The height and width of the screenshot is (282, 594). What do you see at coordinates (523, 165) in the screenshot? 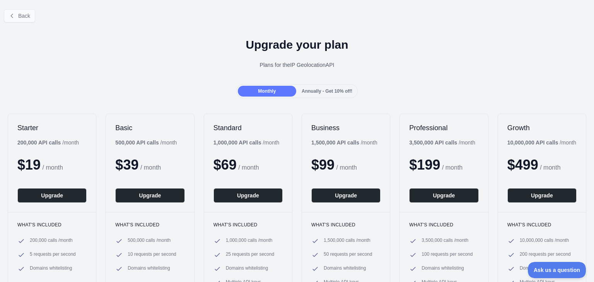
I see `span: $ 499` at bounding box center [523, 165].